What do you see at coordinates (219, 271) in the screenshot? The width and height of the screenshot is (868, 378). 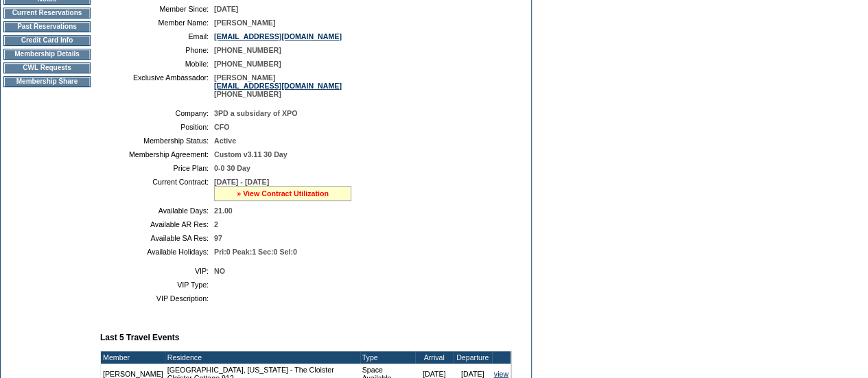 I see `span: NO` at bounding box center [219, 271].